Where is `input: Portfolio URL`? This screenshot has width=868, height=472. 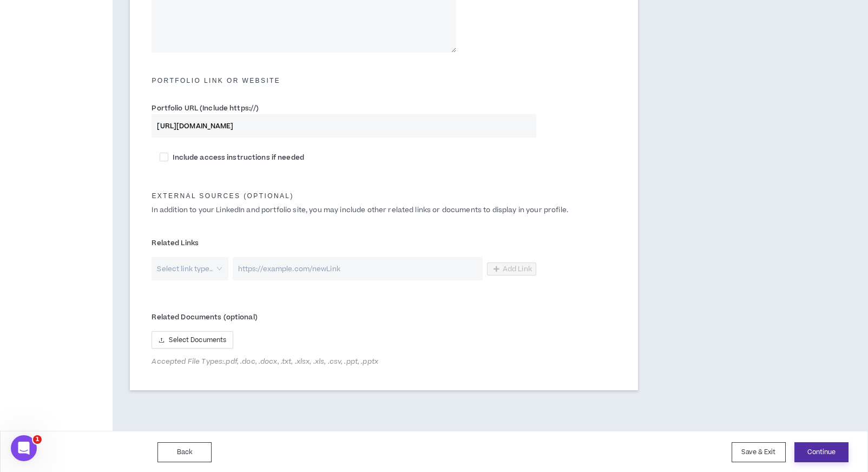
input: Portfolio URL is located at coordinates (344, 126).